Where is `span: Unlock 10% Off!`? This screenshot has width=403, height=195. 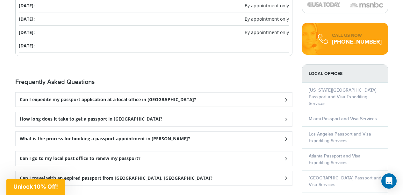 span: Unlock 10% Off! is located at coordinates (36, 187).